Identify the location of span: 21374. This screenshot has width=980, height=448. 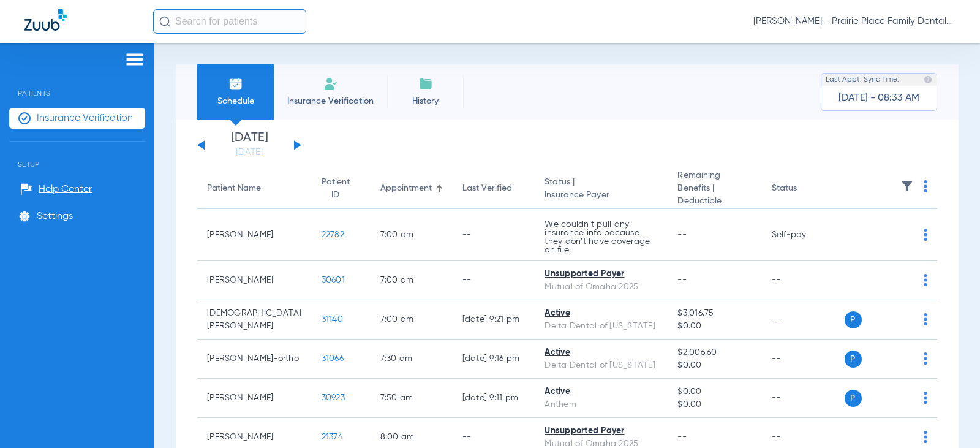
(332, 437).